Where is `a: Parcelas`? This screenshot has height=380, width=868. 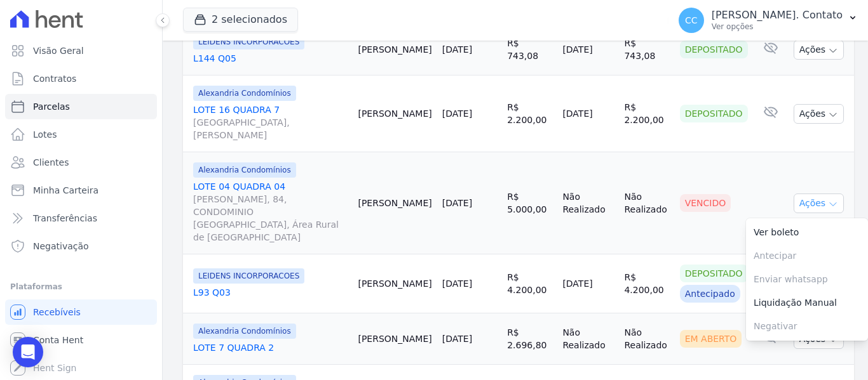 a: Parcelas is located at coordinates (80, 107).